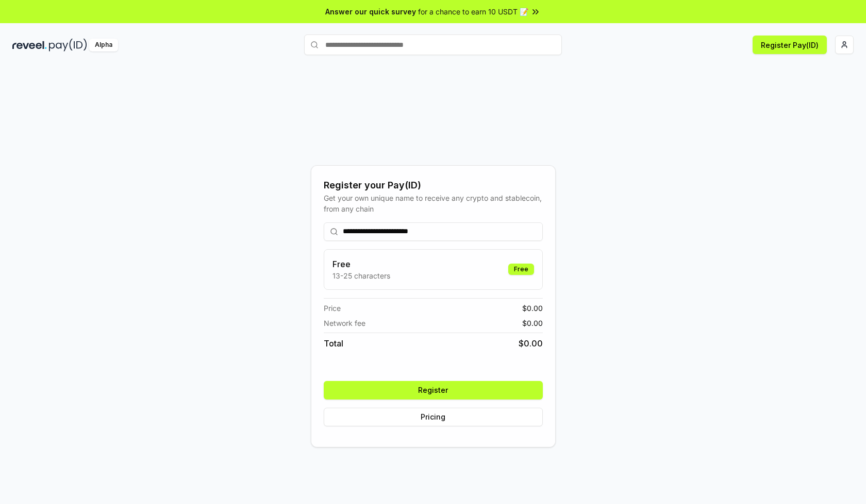 This screenshot has width=866, height=504. Describe the element at coordinates (333, 344) in the screenshot. I see `span: Total` at that location.